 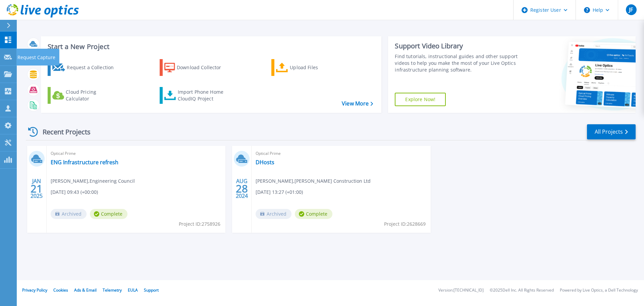 What do you see at coordinates (317, 67) in the screenshot?
I see `div: Upload Files` at bounding box center [317, 67].